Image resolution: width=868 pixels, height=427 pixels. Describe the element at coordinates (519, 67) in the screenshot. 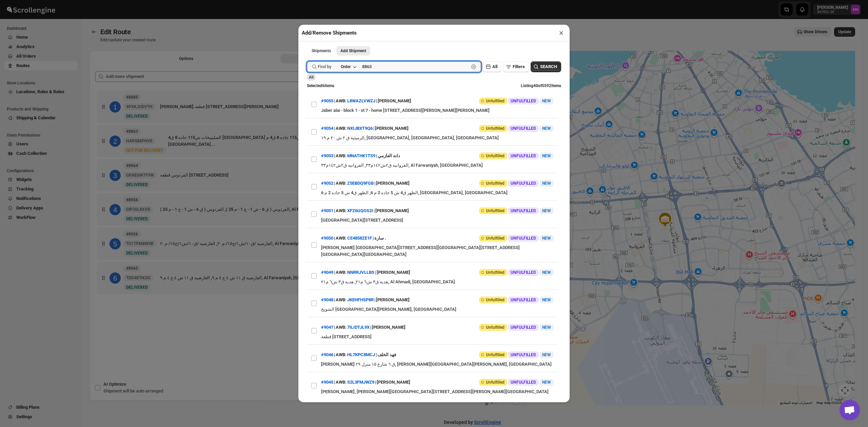

I see `span: Filters` at that location.